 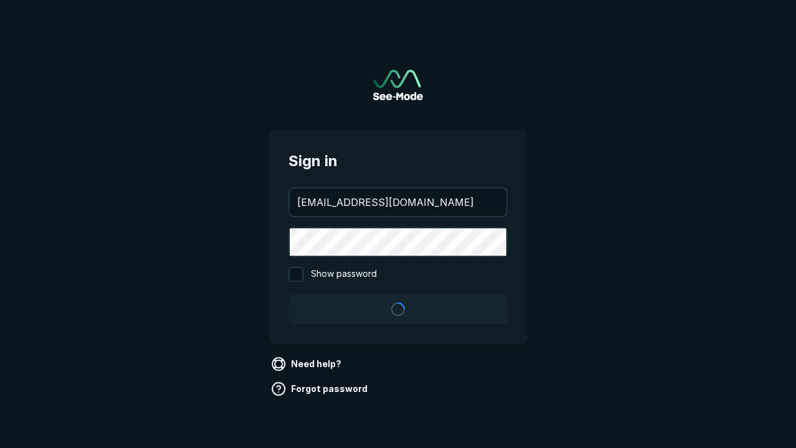 What do you see at coordinates (398, 161) in the screenshot?
I see `span: Sign in` at bounding box center [398, 161].